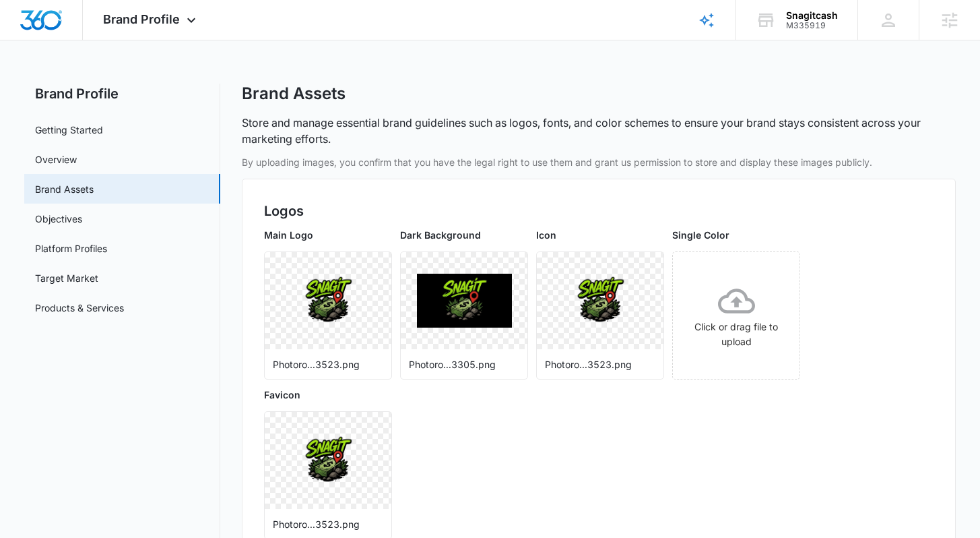 Image resolution: width=980 pixels, height=538 pixels. I want to click on p: Favicon, so click(328, 395).